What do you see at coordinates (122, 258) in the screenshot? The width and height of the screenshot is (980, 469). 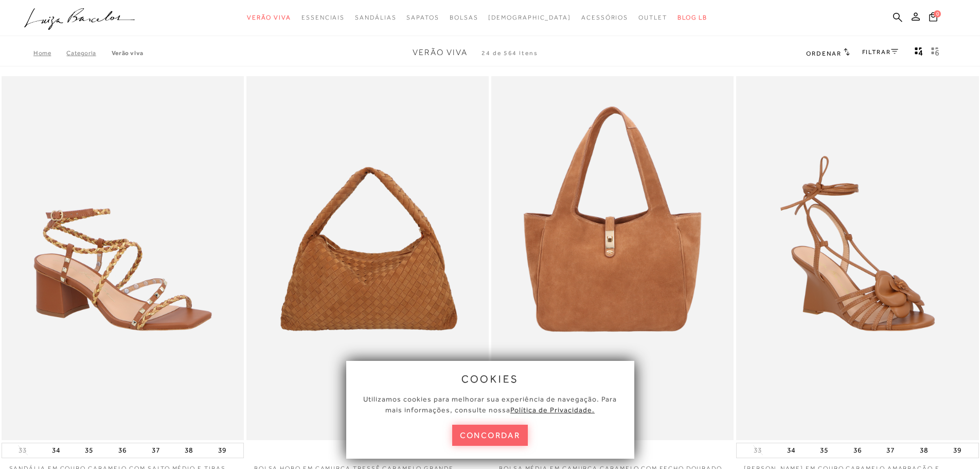 I see `img: SANDÁLIA EM COURO CARAMELO COM SALTO MÉDIO E TIRAS TRANÇADAS TRICOLOR` at bounding box center [122, 258].